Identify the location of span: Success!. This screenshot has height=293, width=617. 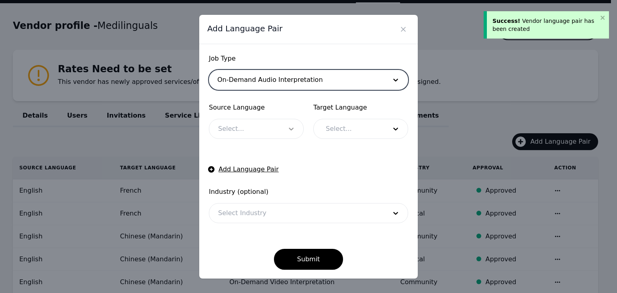
(506, 21).